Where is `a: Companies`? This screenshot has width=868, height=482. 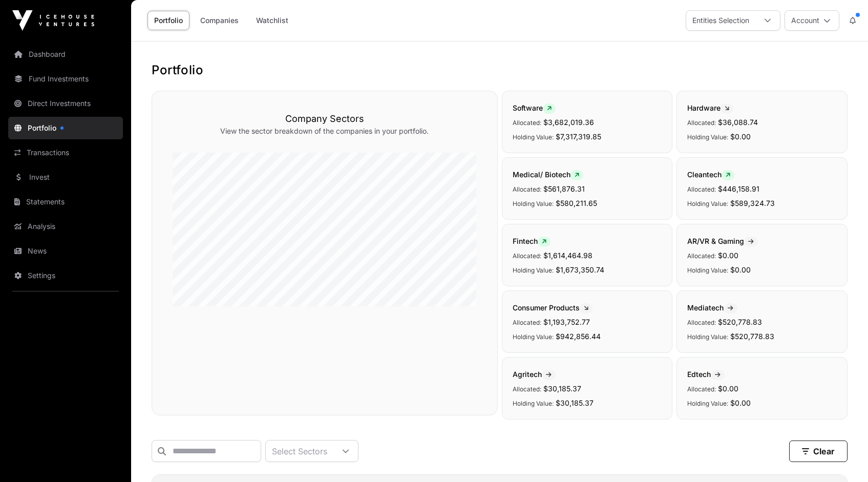
a: Companies is located at coordinates (219, 21).